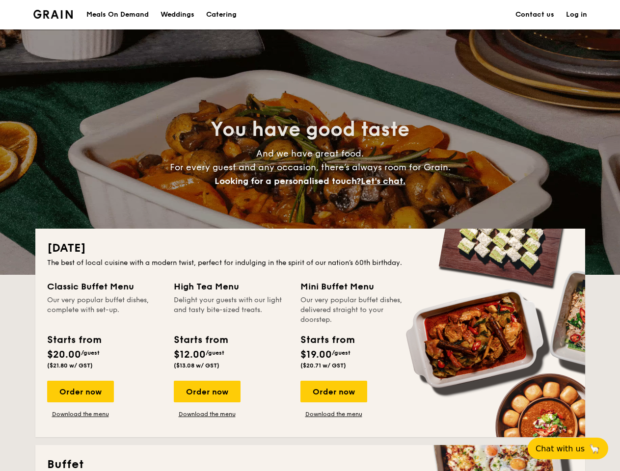 Image resolution: width=620 pixels, height=471 pixels. What do you see at coordinates (105, 310) in the screenshot?
I see `div: Our very popular buffet dishes, complete with set-up.` at bounding box center [105, 310].